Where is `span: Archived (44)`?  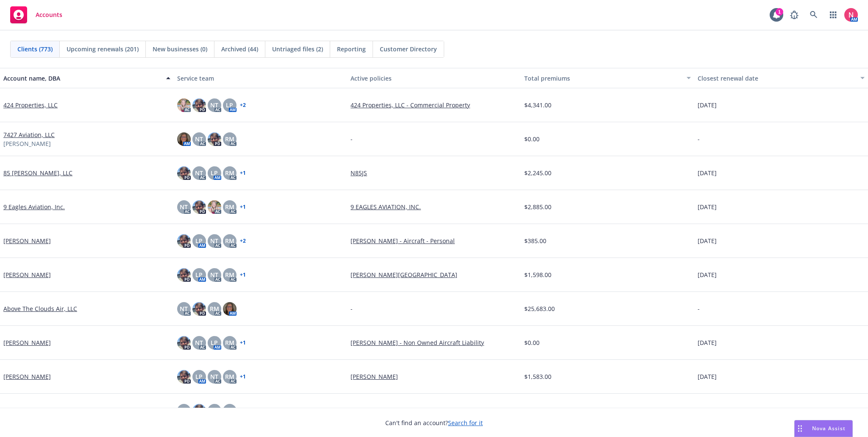
span: Archived (44) is located at coordinates (239, 48).